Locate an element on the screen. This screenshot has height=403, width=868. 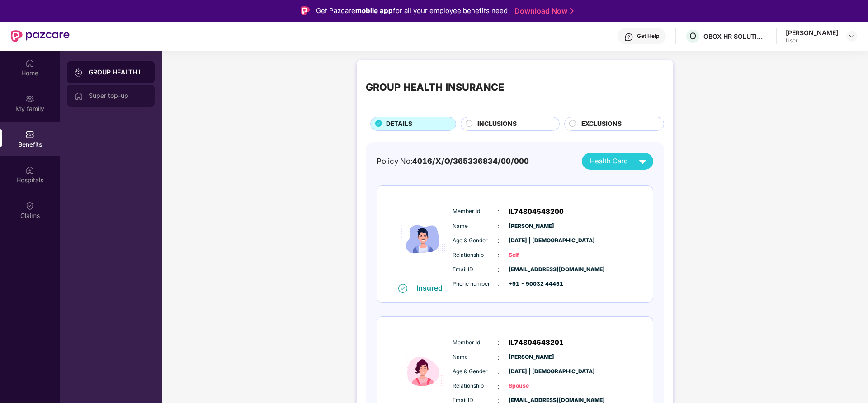
img: svg+xml;base64,PHN2ZyB4bWxucz0iaHR0cDovL3d3dy53My5vcmcvMjAwMC9zdmciIHZpZXdCb3g9IjAgMCAyNCAyNCIgd2... is located at coordinates (642, 161).